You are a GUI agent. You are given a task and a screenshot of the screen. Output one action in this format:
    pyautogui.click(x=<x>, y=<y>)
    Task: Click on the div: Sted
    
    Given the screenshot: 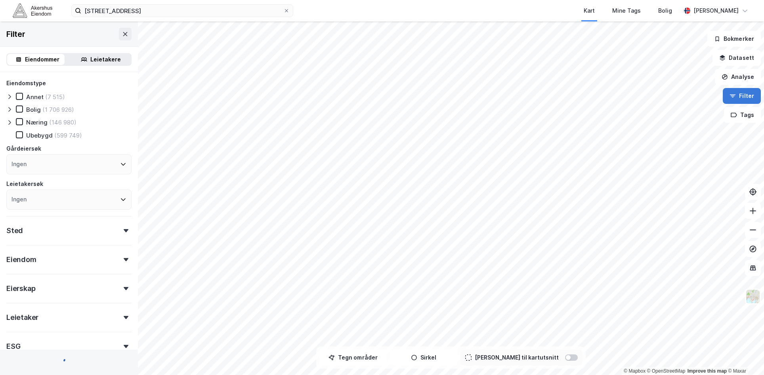 What is the action you would take?
    pyautogui.click(x=15, y=231)
    